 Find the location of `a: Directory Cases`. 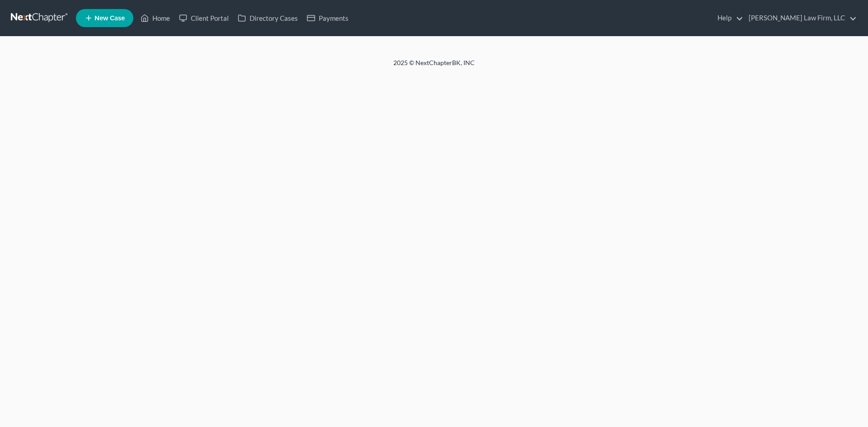

a: Directory Cases is located at coordinates (267, 18).